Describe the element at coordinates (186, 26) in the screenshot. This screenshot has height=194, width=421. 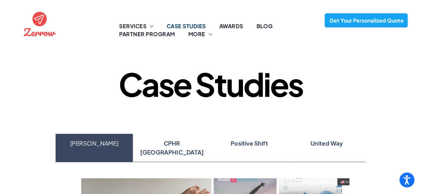
I see `a: CASE STUDIES` at that location.